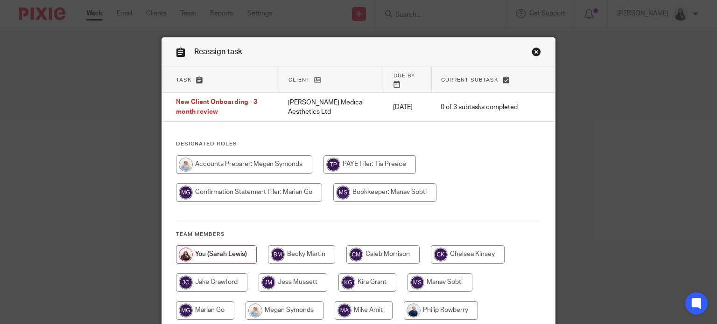  What do you see at coordinates (217, 107) in the screenshot?
I see `span: New Client Onboarding - 3 month review` at bounding box center [217, 107].